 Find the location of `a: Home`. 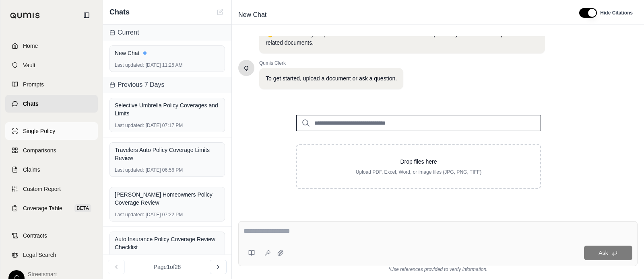

a: Home is located at coordinates (52, 46).